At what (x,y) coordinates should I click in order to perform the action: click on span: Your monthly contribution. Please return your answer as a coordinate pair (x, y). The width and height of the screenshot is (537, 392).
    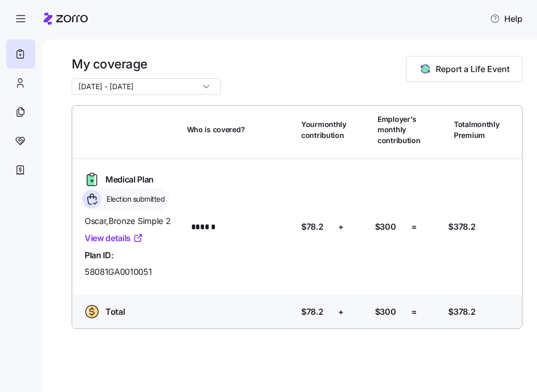
    Looking at the image, I should click on (323, 130).